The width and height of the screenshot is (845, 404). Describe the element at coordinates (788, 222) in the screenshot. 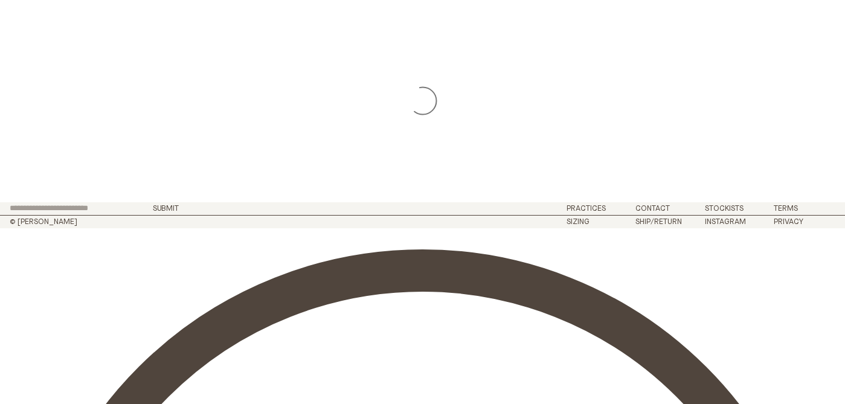

I see `a: Privacy` at that location.